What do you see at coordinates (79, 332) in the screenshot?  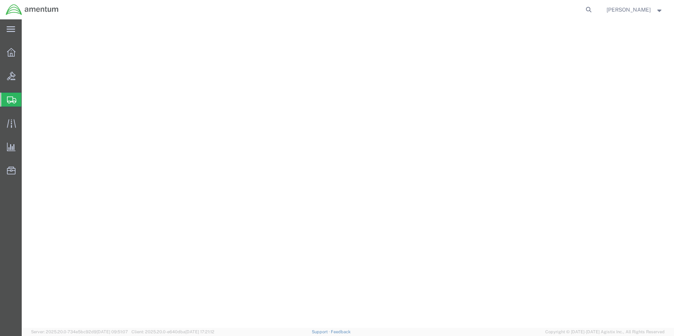 I see `span: Server: 2025.20.0-734e5bc92d9` at bounding box center [79, 332].